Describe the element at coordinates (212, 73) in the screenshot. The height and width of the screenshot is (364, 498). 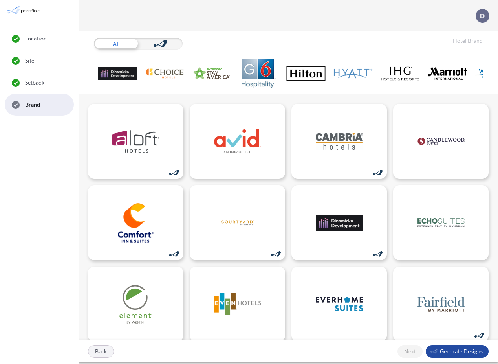
I see `img: Extended Stay America` at that location.